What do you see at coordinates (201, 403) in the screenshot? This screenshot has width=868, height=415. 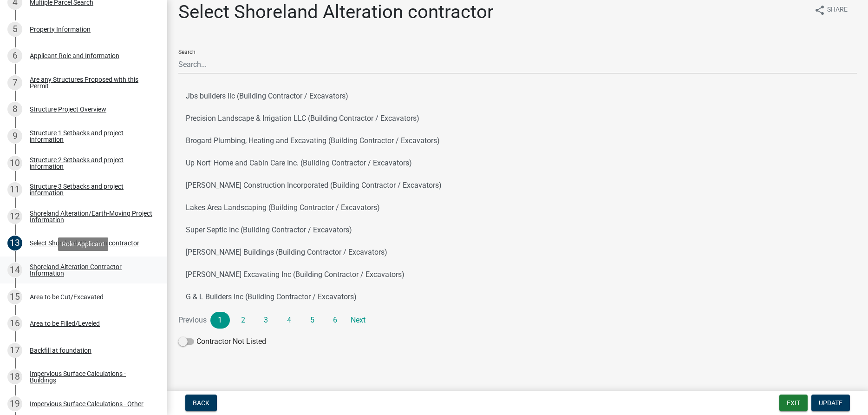 I see `span: Back` at bounding box center [201, 403].